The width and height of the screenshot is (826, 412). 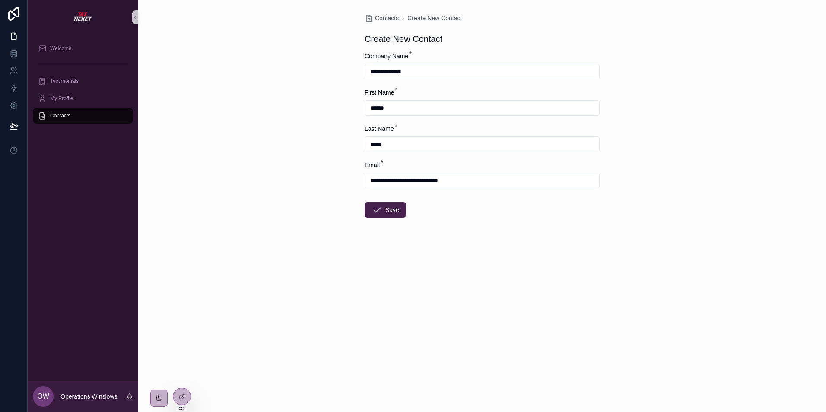 What do you see at coordinates (435, 18) in the screenshot?
I see `span: Create New Contact` at bounding box center [435, 18].